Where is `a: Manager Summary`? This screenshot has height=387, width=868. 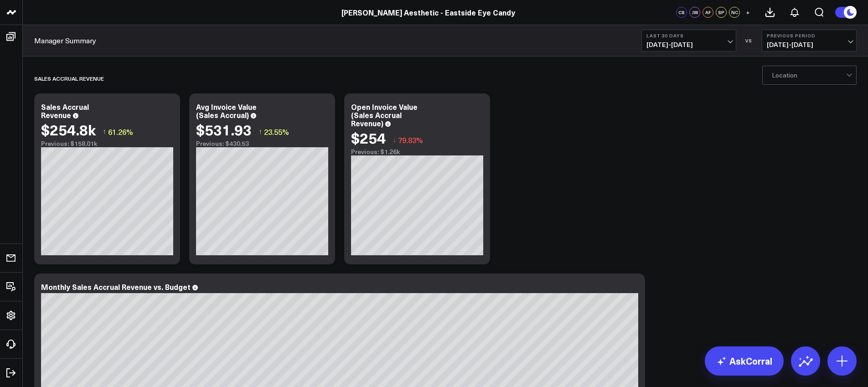
a: Manager Summary is located at coordinates (65, 41).